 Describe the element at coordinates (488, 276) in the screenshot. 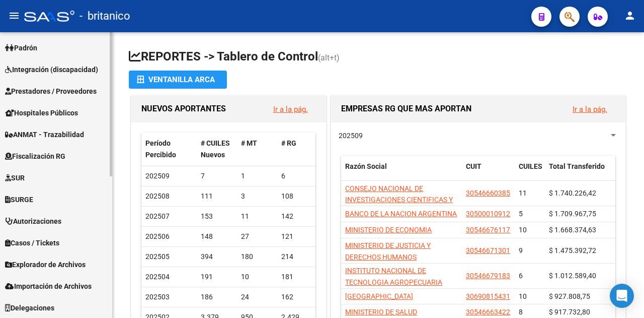

I see `span: 30546679183` at that location.